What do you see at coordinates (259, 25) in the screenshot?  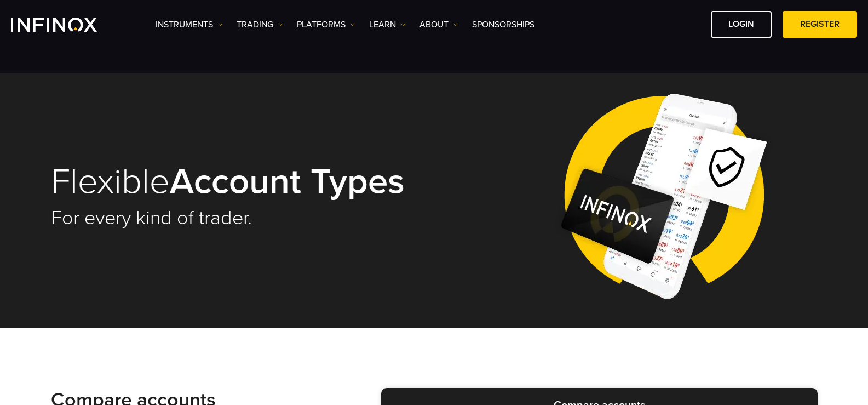 I see `a: TRADING` at bounding box center [259, 25].